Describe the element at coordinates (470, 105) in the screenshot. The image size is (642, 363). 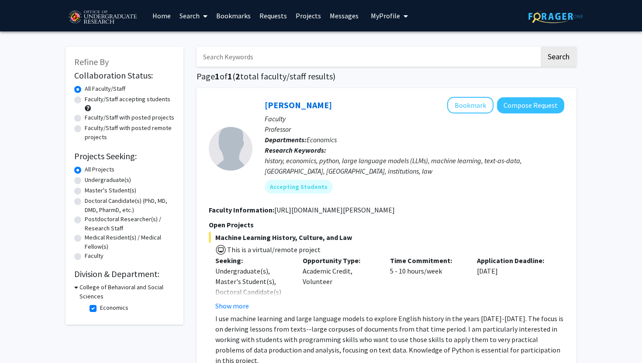
I see `button: Add Peter Murrell to Bookmarks` at that location.